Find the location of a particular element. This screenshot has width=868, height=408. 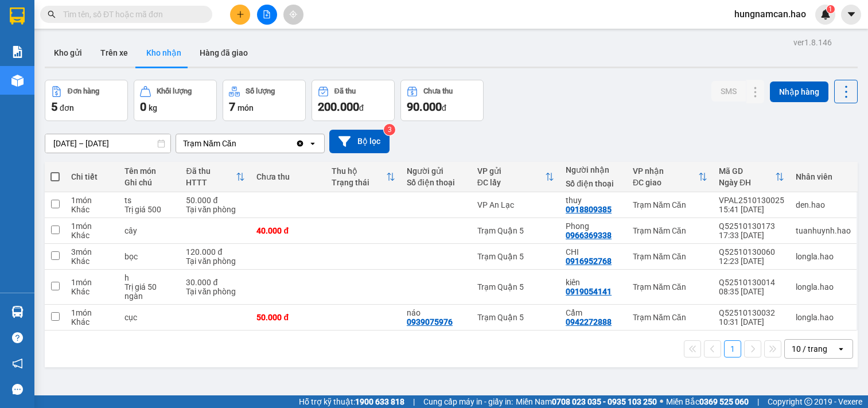

img: warehouse-icon is located at coordinates (17, 311).